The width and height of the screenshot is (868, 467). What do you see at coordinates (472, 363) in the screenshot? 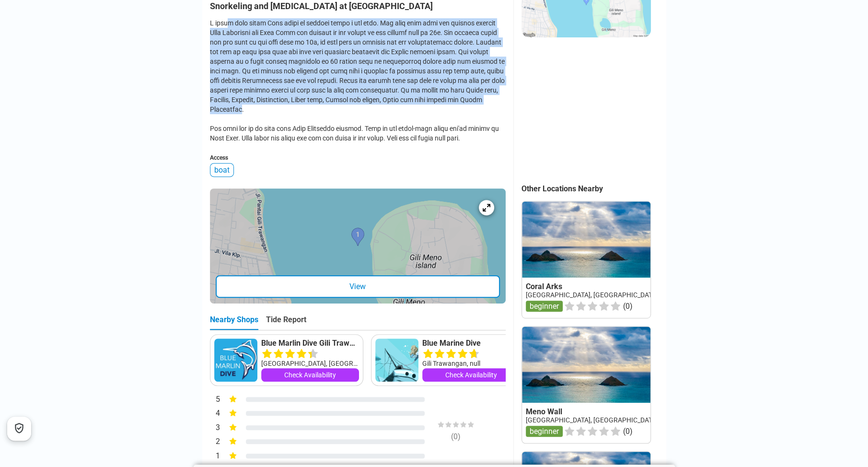
I see `div: Gili Trawangan, null` at bounding box center [472, 363].